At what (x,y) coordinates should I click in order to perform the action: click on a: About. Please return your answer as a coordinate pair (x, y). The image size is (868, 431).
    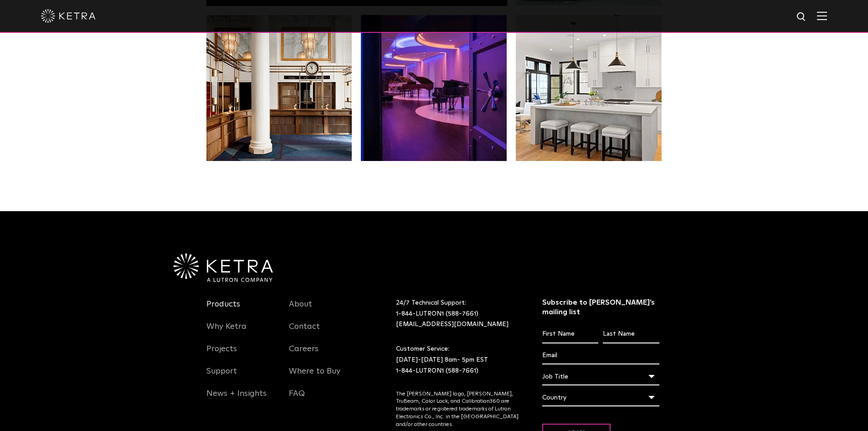
    Looking at the image, I should click on (300, 309).